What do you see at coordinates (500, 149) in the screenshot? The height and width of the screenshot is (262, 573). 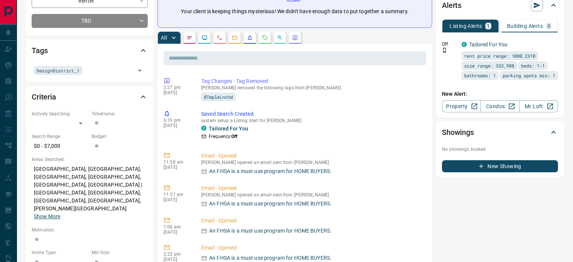 I see `p: No showings booked` at bounding box center [500, 149].